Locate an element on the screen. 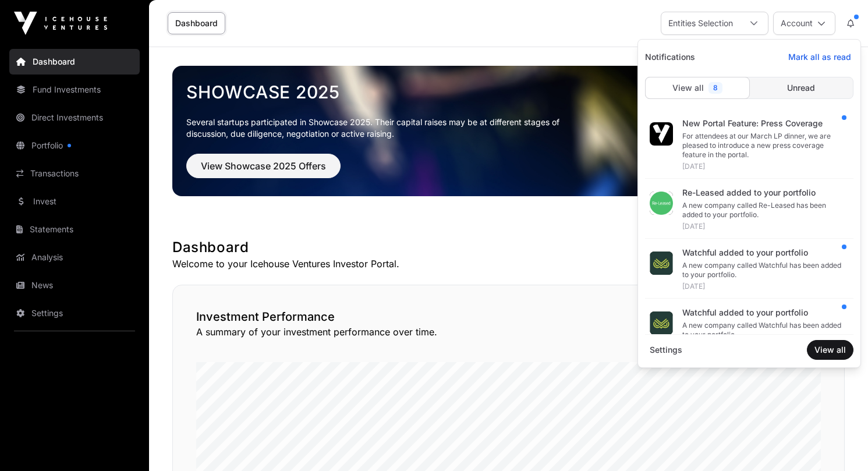 Image resolution: width=868 pixels, height=471 pixels. p: Welcome to your Icehouse Ventures Investor Portal. is located at coordinates (509, 264).